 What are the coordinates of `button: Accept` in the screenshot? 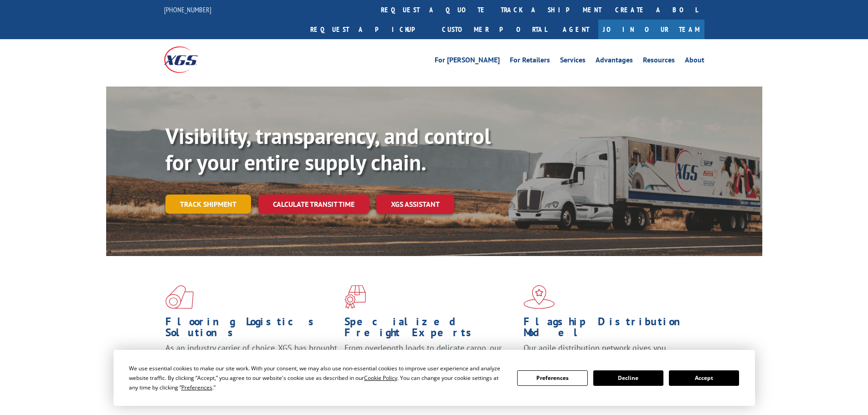 It's located at (704, 378).